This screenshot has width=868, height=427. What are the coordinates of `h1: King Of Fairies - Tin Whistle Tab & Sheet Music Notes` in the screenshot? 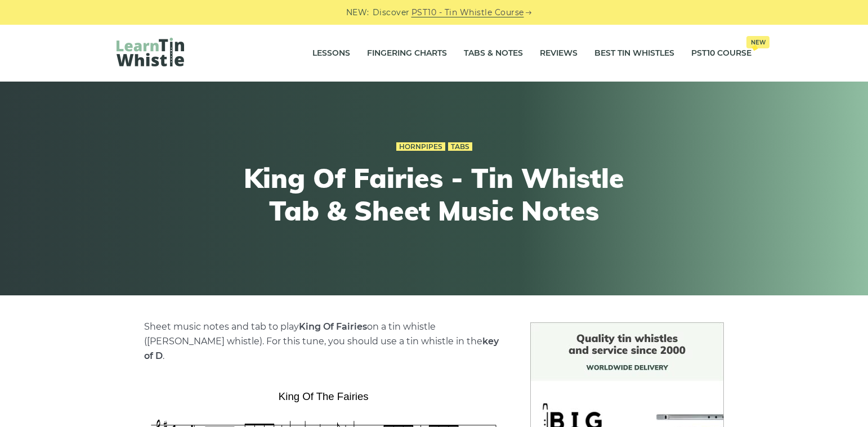 It's located at (434, 194).